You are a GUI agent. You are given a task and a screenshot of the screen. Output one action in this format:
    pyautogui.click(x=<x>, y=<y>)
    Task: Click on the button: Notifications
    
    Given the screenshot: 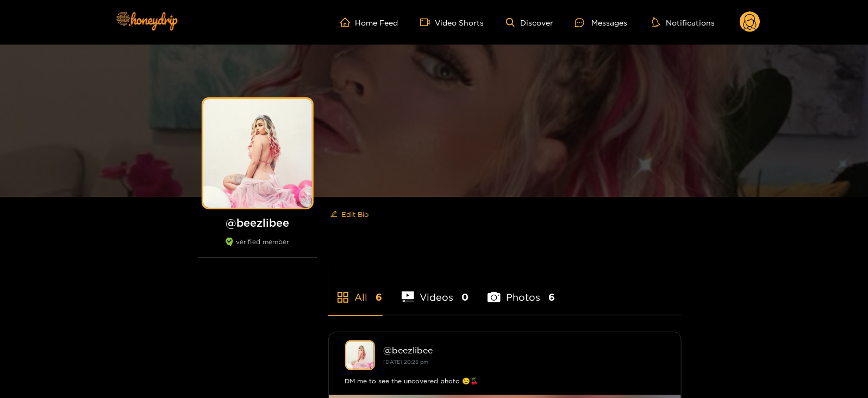 What is the action you would take?
    pyautogui.click(x=683, y=22)
    